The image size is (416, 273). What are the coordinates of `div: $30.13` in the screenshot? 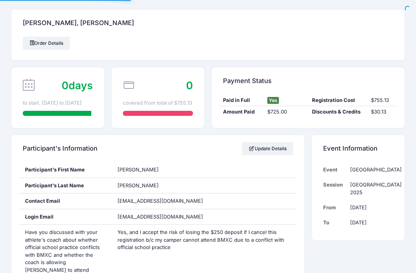 It's located at (382, 112).